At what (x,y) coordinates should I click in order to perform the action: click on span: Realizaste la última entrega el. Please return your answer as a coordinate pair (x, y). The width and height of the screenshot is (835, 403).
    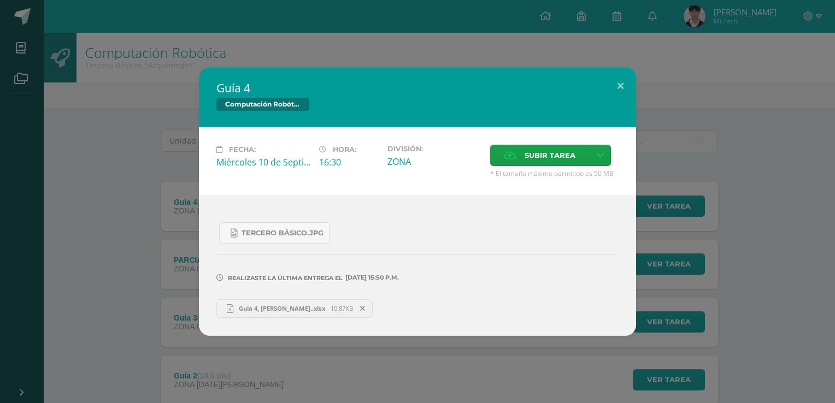
    Looking at the image, I should click on (285, 278).